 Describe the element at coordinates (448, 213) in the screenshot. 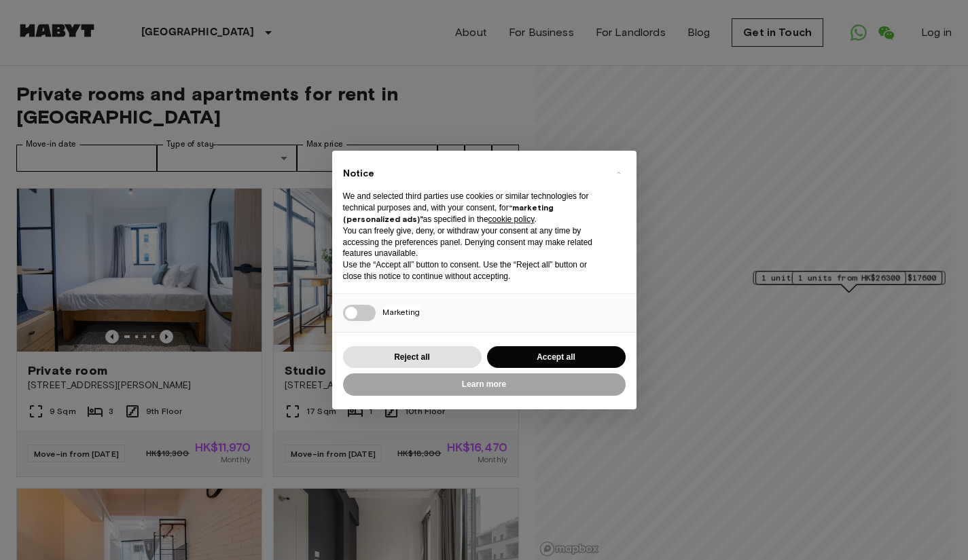

I see `strong: “marketing (personalized ads)”` at that location.